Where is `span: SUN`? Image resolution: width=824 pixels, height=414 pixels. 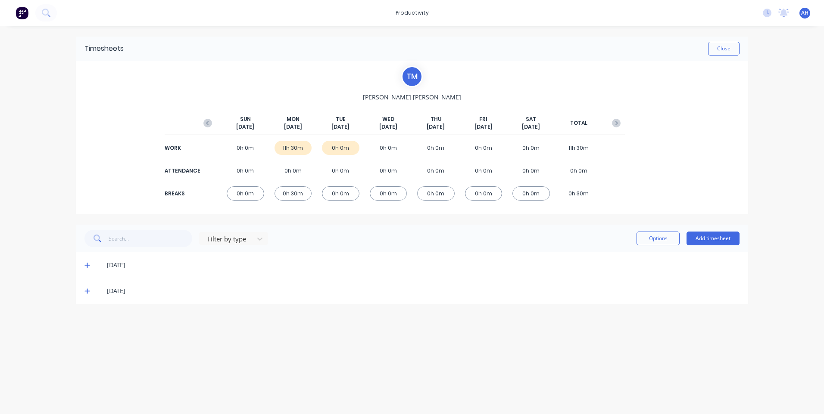
span: SUN is located at coordinates (245, 119).